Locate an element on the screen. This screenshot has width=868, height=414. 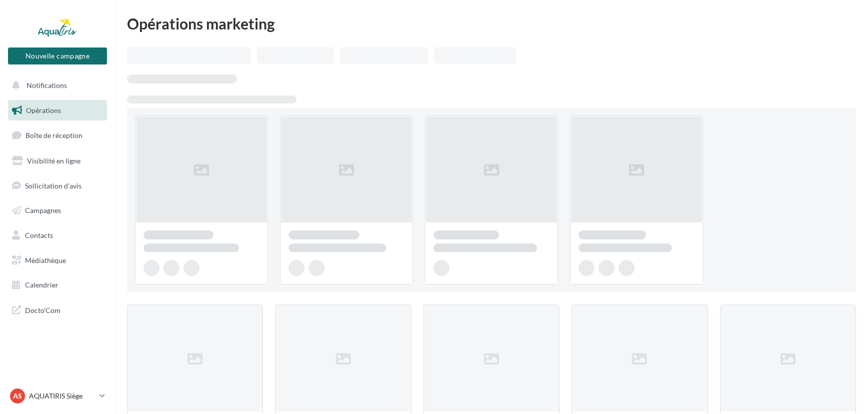
span: Visibilité en ligne is located at coordinates (54, 161).